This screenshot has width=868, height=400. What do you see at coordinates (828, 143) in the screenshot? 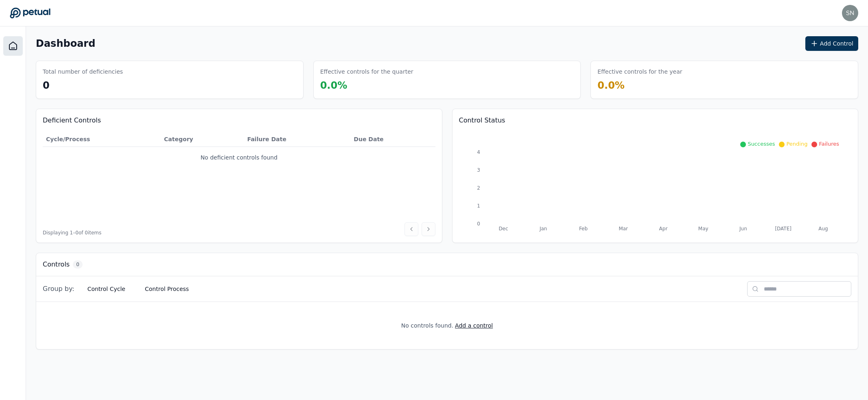
I see `span: Failures` at bounding box center [828, 143].